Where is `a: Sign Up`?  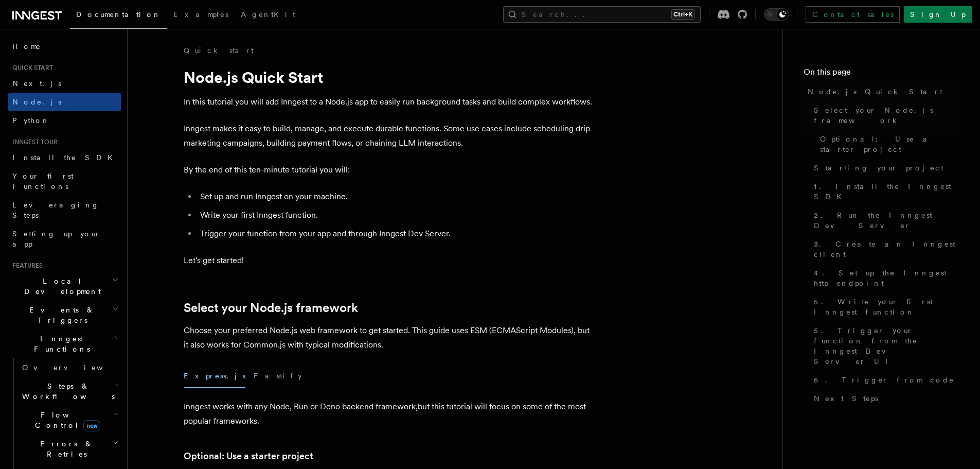
a: Sign Up is located at coordinates (938, 14).